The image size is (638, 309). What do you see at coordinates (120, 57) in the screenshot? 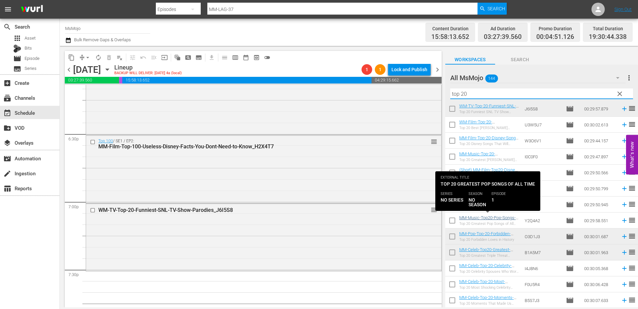
I see `span: playlist_remove_outlined` at bounding box center [120, 57].